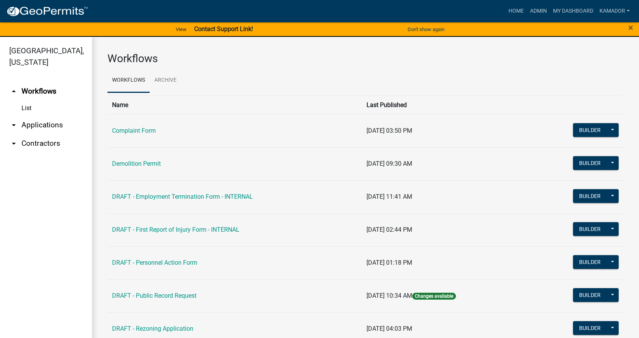 The width and height of the screenshot is (639, 338). I want to click on a: My Dashboard, so click(573, 11).